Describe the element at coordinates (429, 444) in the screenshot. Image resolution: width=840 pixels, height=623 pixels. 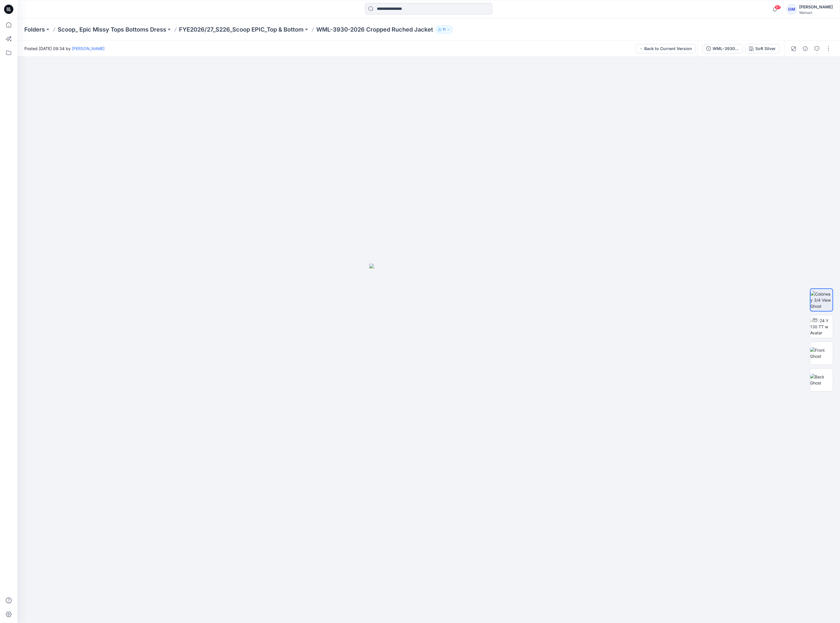
I see `img: eyJhbGciOiJIUzI1NiIsImtpZCI6IjAiLCJzbHQiOiJzZXMiLCJ0eXAiOiJKV1QifQ.eyJkYXRhIjp7InR5cGUiOiJzdG9yYW...` at that location.